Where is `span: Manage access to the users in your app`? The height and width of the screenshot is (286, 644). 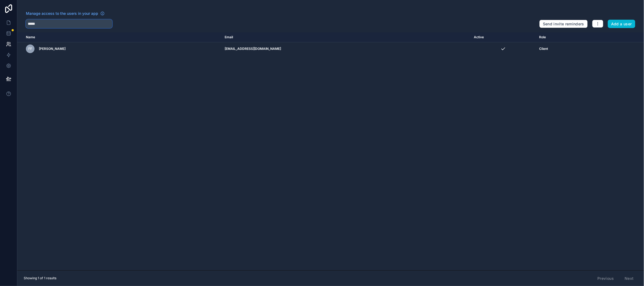 span: Manage access to the users in your app is located at coordinates (62, 14).